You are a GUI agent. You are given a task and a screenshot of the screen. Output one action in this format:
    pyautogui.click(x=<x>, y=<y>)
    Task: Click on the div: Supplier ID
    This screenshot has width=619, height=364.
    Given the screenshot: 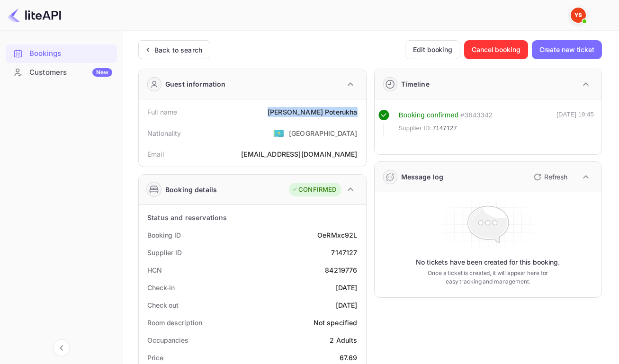 What is the action you would take?
    pyautogui.click(x=165, y=253)
    